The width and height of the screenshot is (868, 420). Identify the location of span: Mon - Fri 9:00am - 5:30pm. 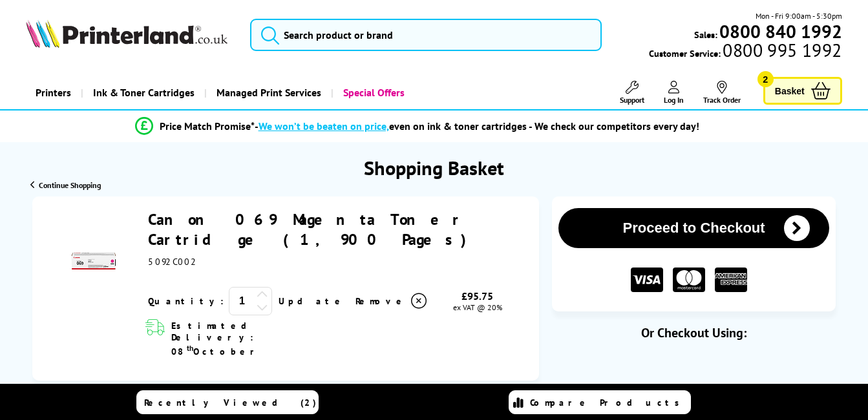
(798, 15).